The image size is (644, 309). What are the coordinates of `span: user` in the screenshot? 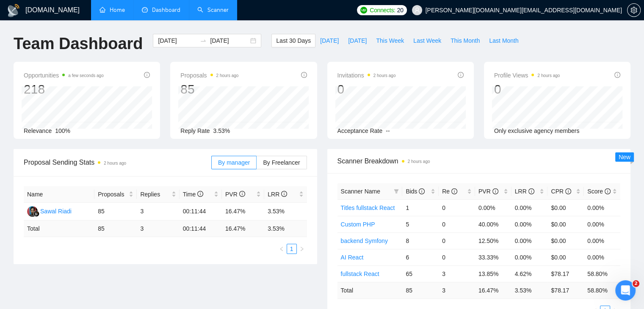 It's located at (417, 10).